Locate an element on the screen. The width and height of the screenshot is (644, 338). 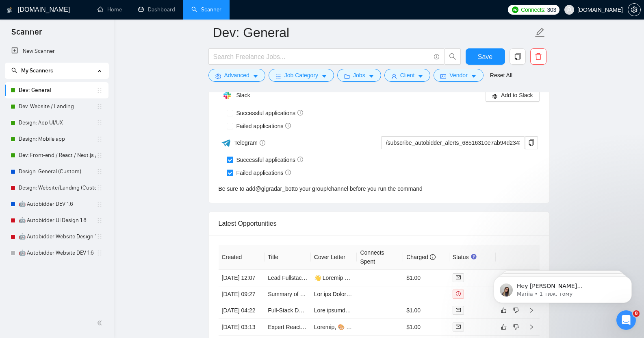
button: folderJobscaret-down is located at coordinates (360, 75).